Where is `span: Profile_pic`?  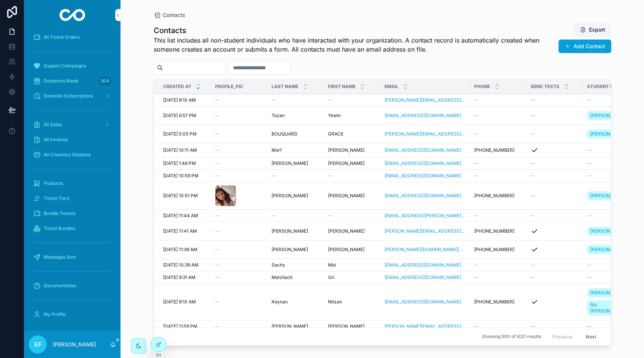 span: Profile_pic is located at coordinates (229, 87).